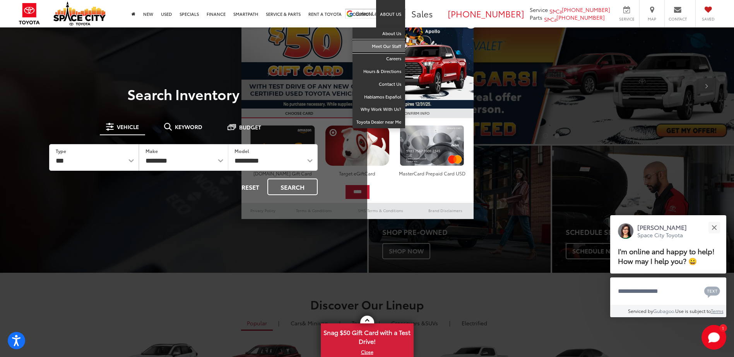 The image size is (734, 357). What do you see at coordinates (379, 34) in the screenshot?
I see `a: About Us` at bounding box center [379, 34].